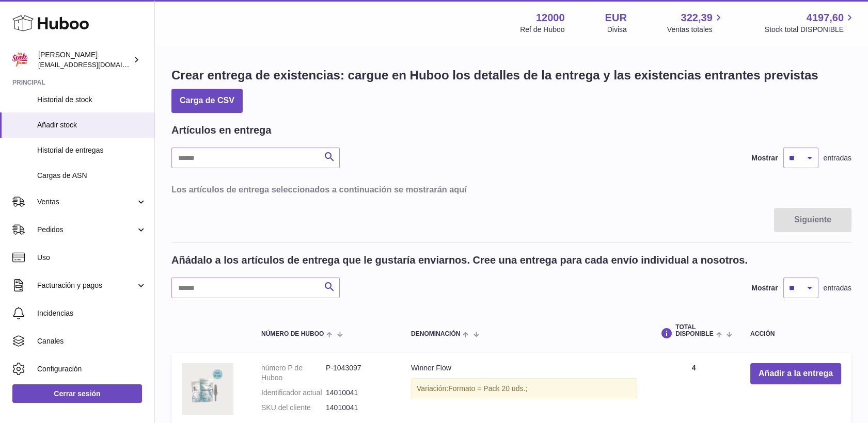 The image size is (868, 423). What do you see at coordinates (696, 17) in the screenshot?
I see `span: 322,39` at bounding box center [696, 17].